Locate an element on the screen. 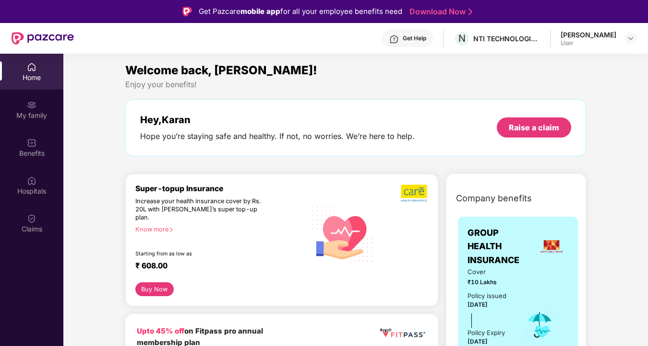 This screenshot has height=346, width=648. button: Buy Now is located at coordinates (155, 289).